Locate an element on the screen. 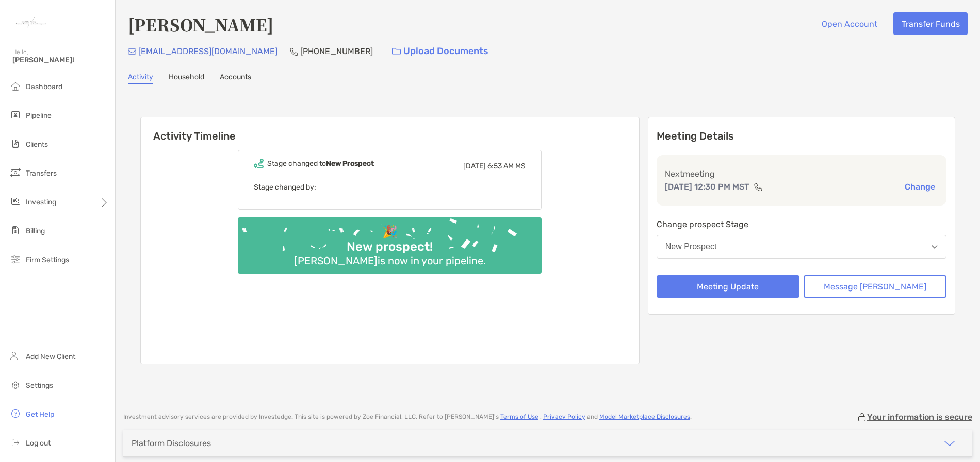 The width and height of the screenshot is (980, 462). img: firm-settings icon is located at coordinates (15, 259).